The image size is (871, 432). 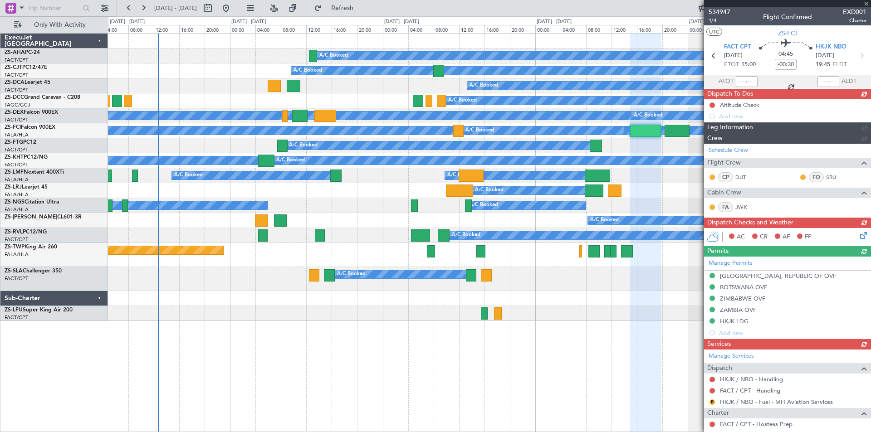 What do you see at coordinates (59, 25) in the screenshot?
I see `span: Only With Activity` at bounding box center [59, 25].